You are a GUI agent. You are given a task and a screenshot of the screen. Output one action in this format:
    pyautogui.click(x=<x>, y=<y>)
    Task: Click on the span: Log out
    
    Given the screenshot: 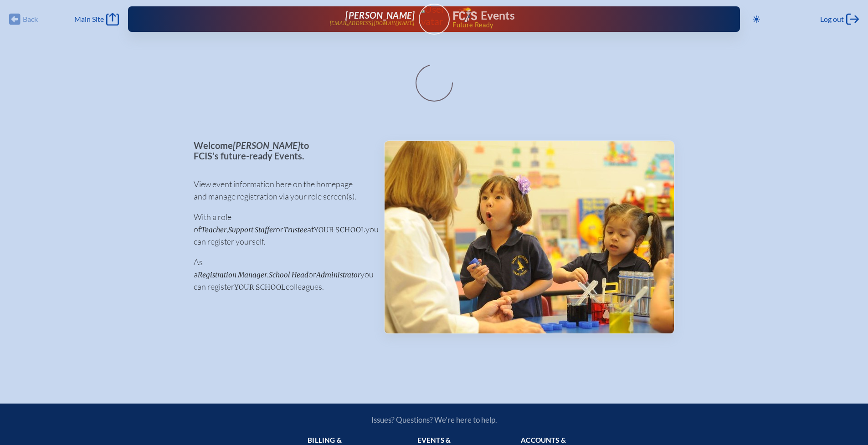 What is the action you would take?
    pyautogui.click(x=832, y=19)
    